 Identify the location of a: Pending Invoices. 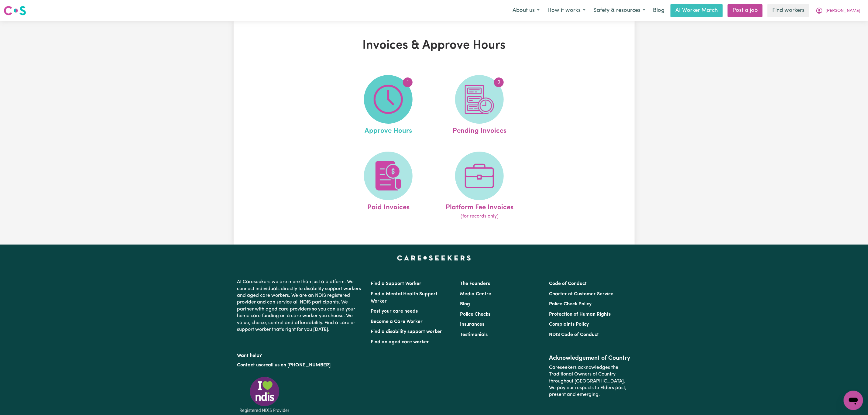
(479, 106).